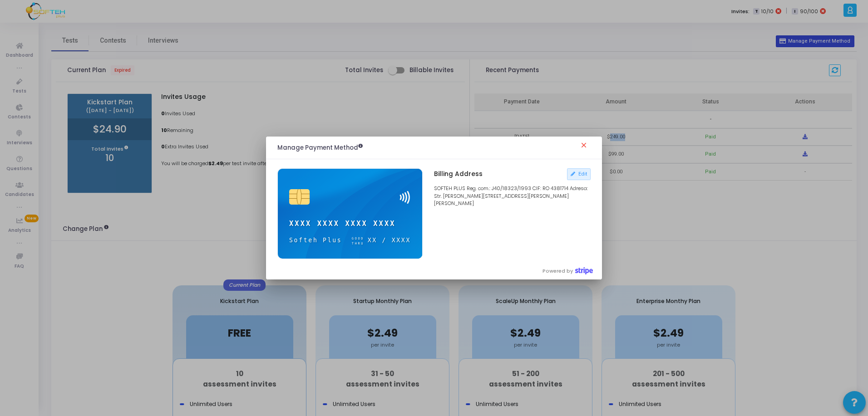 This screenshot has height=416, width=868. I want to click on h5: Billing Address, so click(458, 174).